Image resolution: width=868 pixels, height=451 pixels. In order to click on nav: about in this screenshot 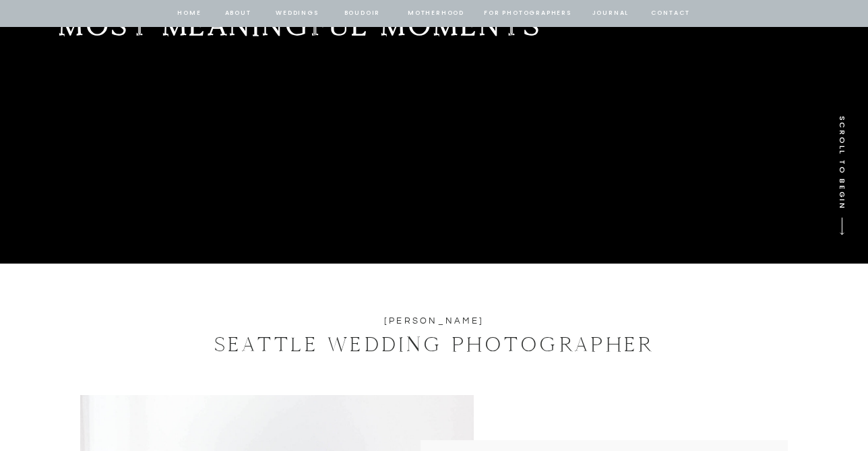, I will do `click(238, 13)`.